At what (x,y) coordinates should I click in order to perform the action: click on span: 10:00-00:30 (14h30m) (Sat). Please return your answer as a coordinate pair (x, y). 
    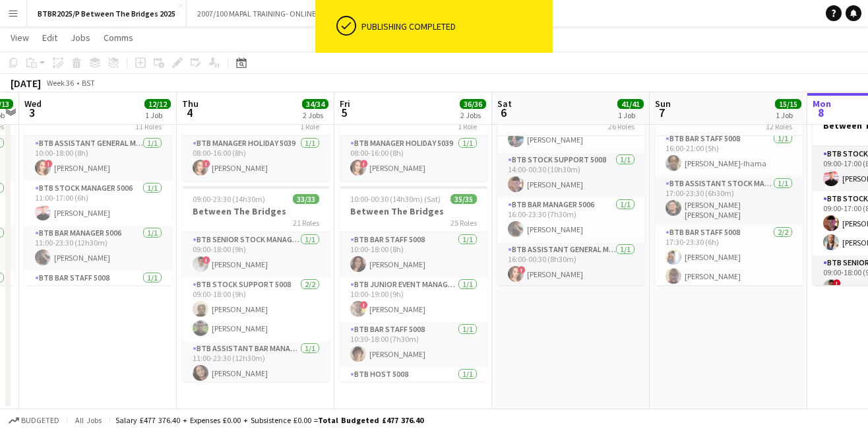
    Looking at the image, I should click on (395, 199).